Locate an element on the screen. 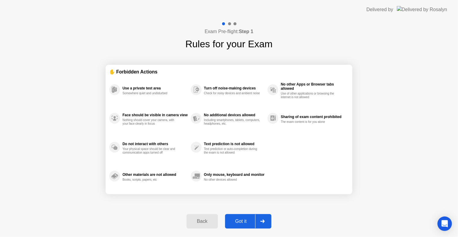 The width and height of the screenshot is (458, 237). div: Somewhere quiet and undisturbed is located at coordinates (151, 93).